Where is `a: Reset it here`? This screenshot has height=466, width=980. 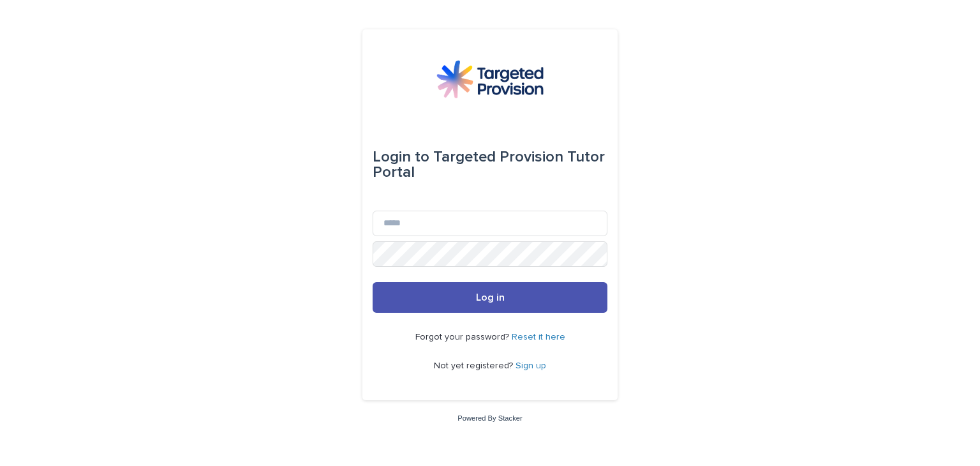 a: Reset it here is located at coordinates (538, 337).